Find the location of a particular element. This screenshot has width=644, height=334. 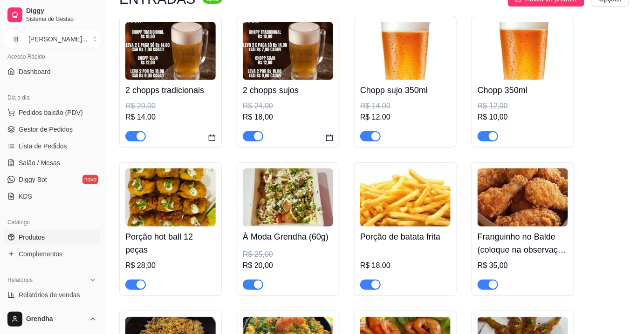

div: R$ 25,00 is located at coordinates (288, 255).